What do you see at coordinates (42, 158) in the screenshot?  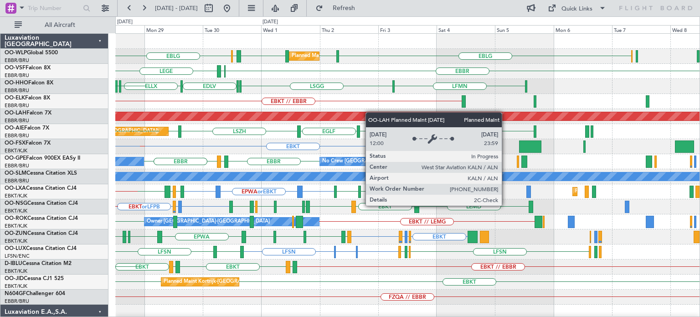 I see `a: OO-GPEFalcon 900EX EASy II` at bounding box center [42, 158].